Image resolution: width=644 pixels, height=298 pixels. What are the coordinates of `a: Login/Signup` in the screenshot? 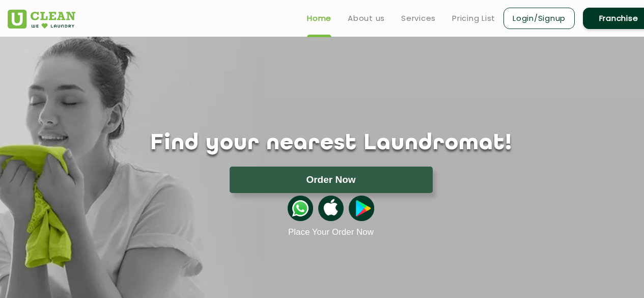 It's located at (539, 18).